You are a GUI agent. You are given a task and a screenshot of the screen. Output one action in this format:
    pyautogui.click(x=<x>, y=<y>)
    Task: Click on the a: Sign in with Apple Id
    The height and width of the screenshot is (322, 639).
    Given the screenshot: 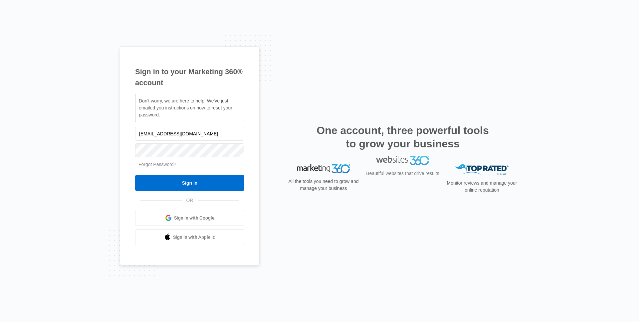 What is the action you would take?
    pyautogui.click(x=190, y=237)
    